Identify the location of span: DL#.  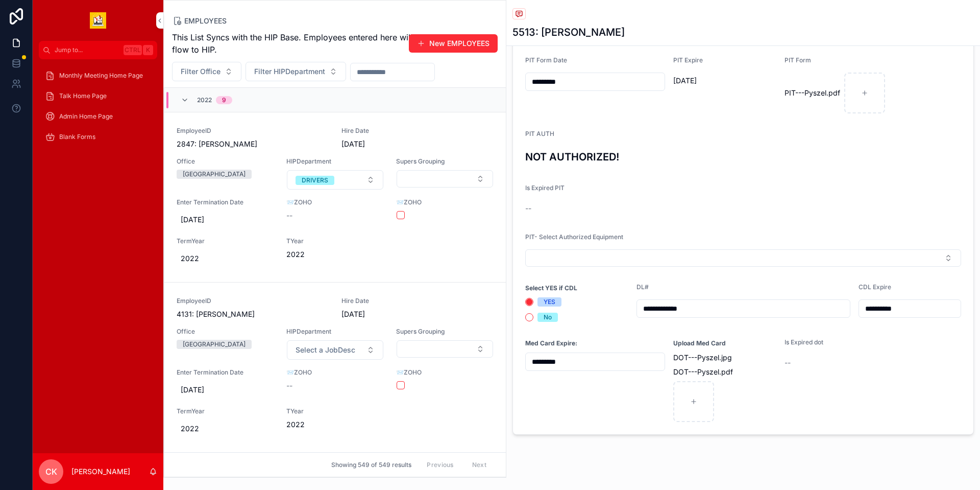
(643, 286).